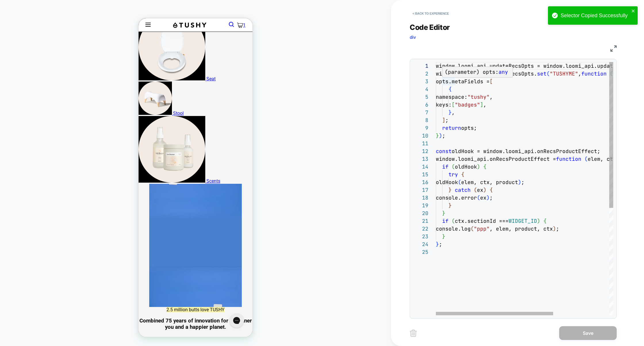 This screenshot has height=346, width=644. I want to click on span: Scents, so click(75, 163).